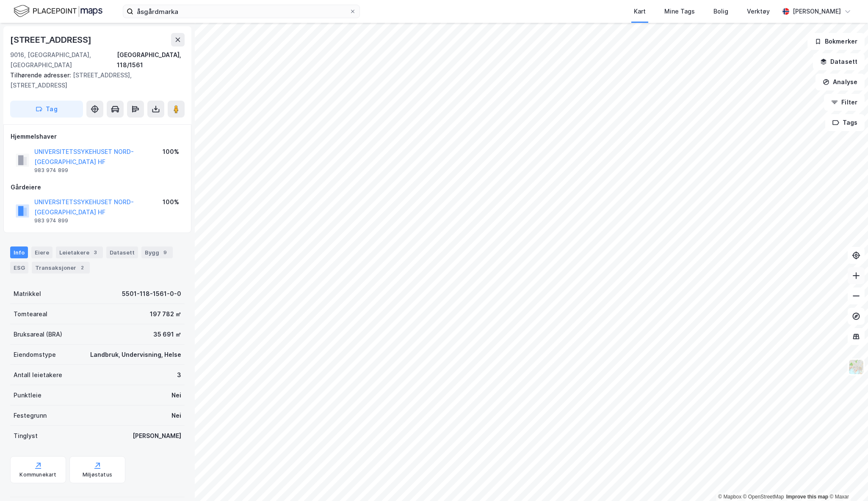 The width and height of the screenshot is (868, 501). I want to click on div: Kart, so click(640, 12).